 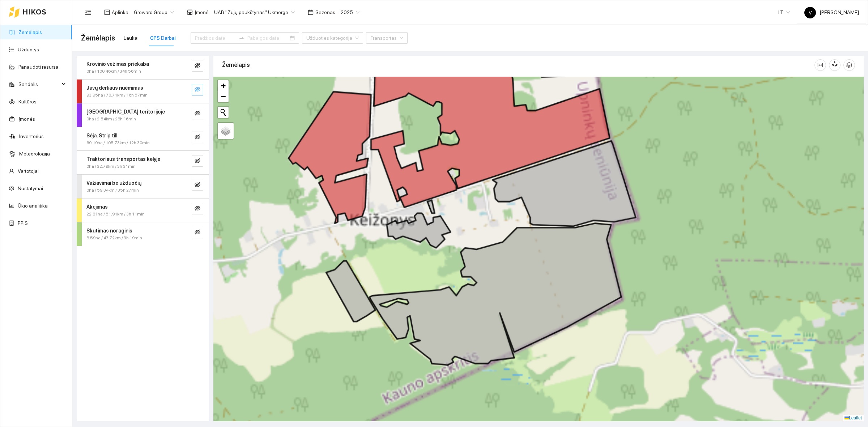 What do you see at coordinates (28, 101) in the screenshot?
I see `a: Kultūros` at bounding box center [28, 101].